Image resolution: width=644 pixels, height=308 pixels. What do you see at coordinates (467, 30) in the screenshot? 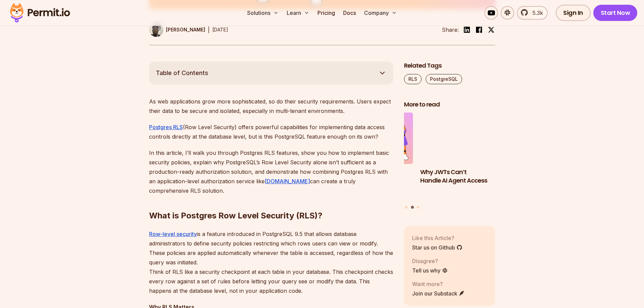
I see `img: linkedin` at bounding box center [467, 30].